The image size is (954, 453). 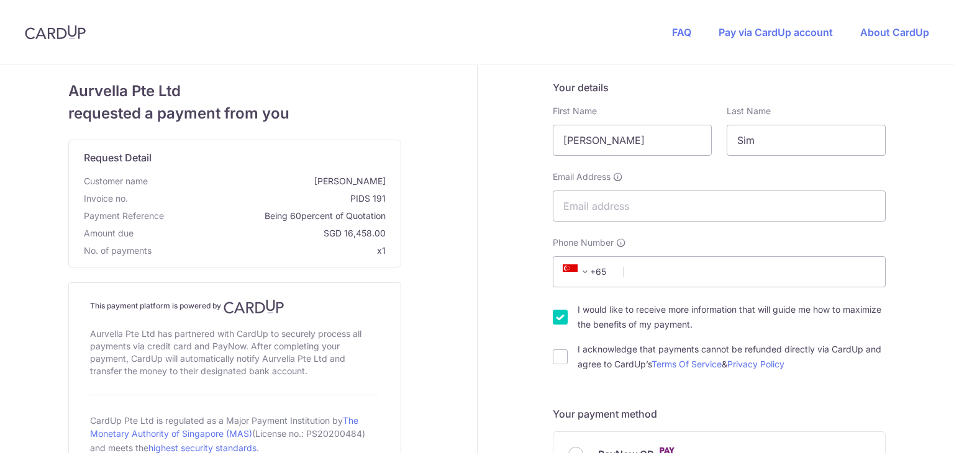 What do you see at coordinates (235, 91) in the screenshot?
I see `span: Aurvella Pte Ltd` at bounding box center [235, 91].